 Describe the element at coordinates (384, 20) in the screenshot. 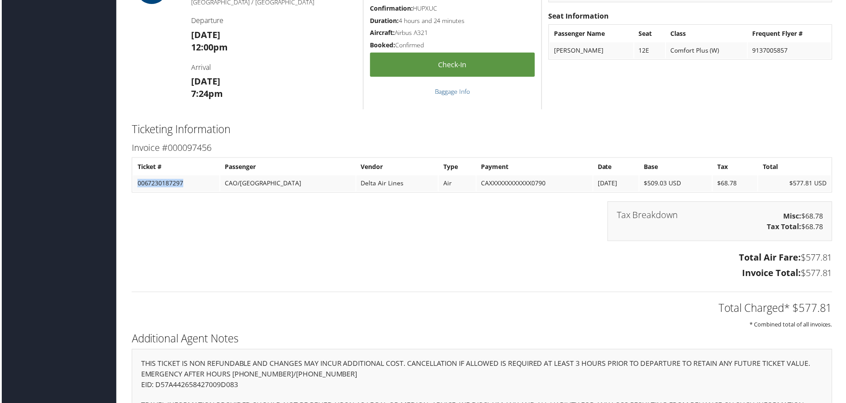

I see `strong: Duration:` at that location.